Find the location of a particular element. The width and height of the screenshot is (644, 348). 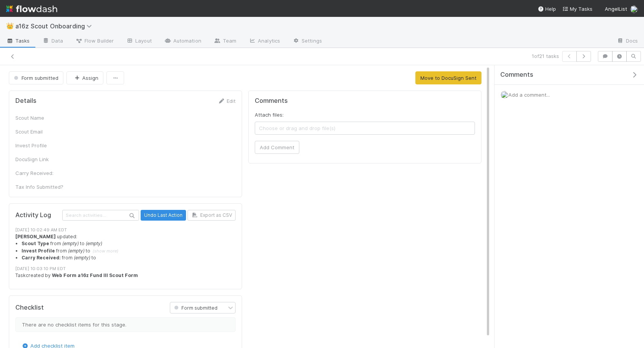

img: logo-inverted-e16ddd16eac7371096b0.svg is located at coordinates (31, 9).